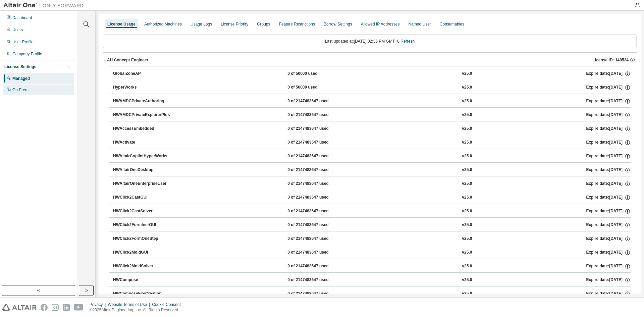  I want to click on button: AU Concept EngineerLicense ID: 148534, so click(369, 60).